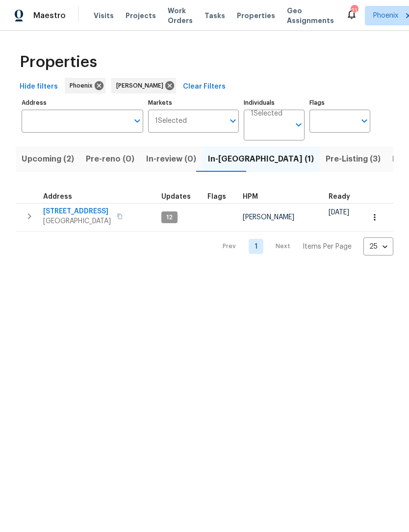  Describe the element at coordinates (343, 197) in the screenshot. I see `div: Earliest renovation start date (first business day after COE or Checkout)` at that location.